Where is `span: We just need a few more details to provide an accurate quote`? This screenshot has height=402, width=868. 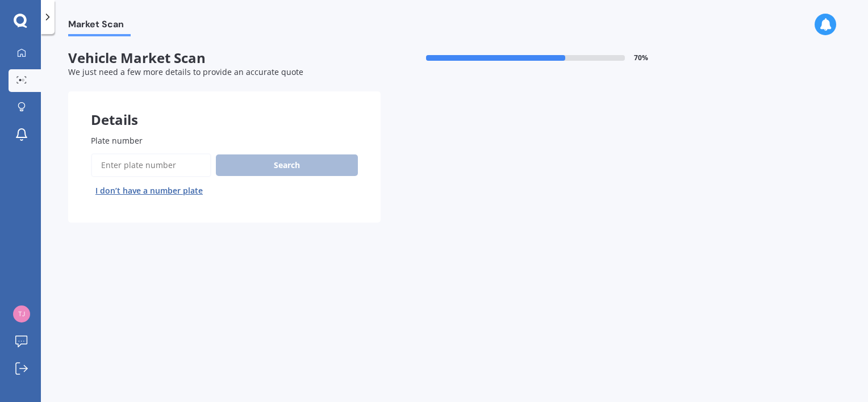 span: We just need a few more details to provide an accurate quote is located at coordinates (186, 71).